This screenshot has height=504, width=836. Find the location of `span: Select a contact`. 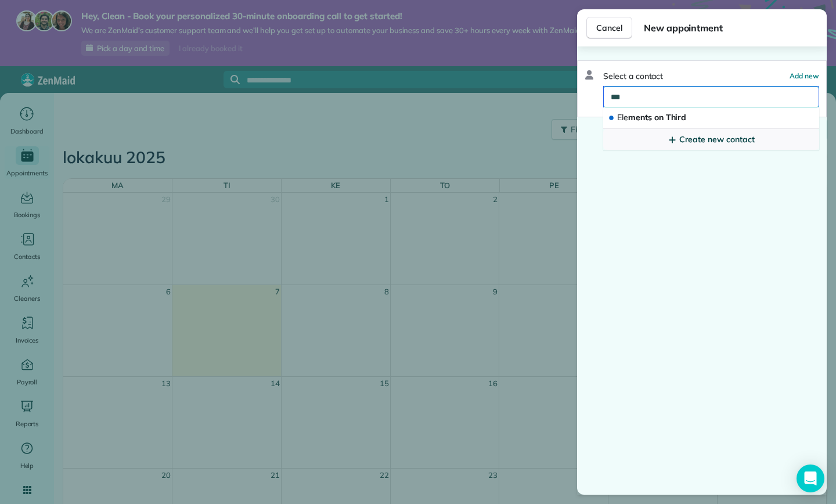

span: Select a contact is located at coordinates (633, 76).